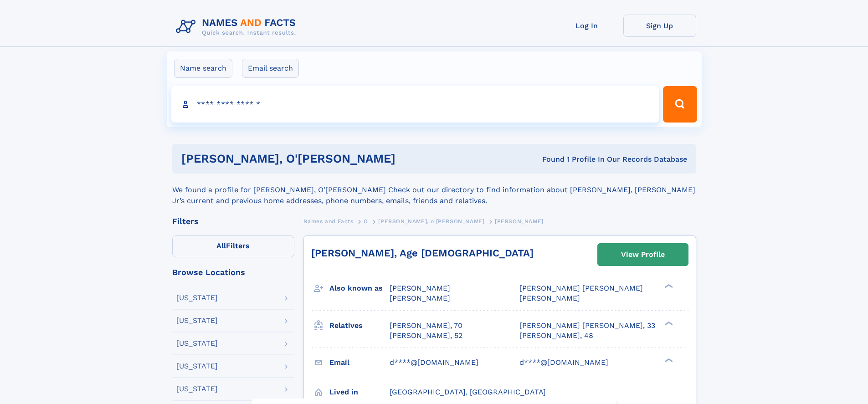 Image resolution: width=868 pixels, height=404 pixels. I want to click on label: Email search, so click(270, 68).